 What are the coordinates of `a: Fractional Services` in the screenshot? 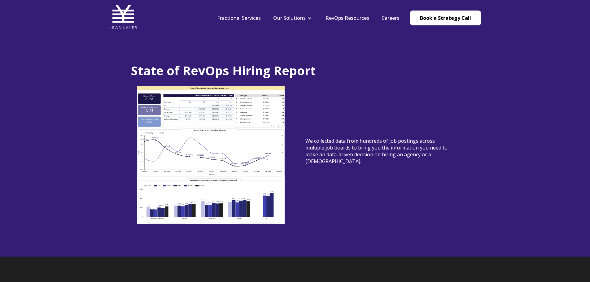 It's located at (239, 18).